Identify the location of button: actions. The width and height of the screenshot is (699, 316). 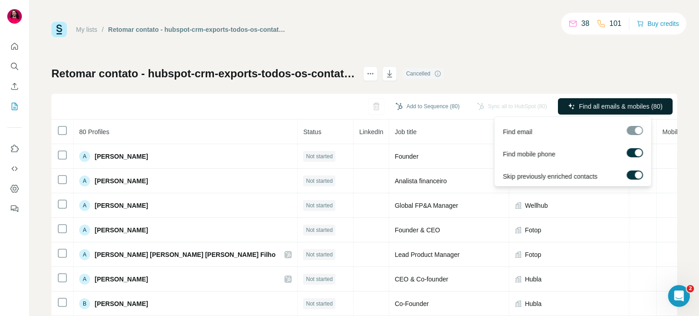
(371, 74).